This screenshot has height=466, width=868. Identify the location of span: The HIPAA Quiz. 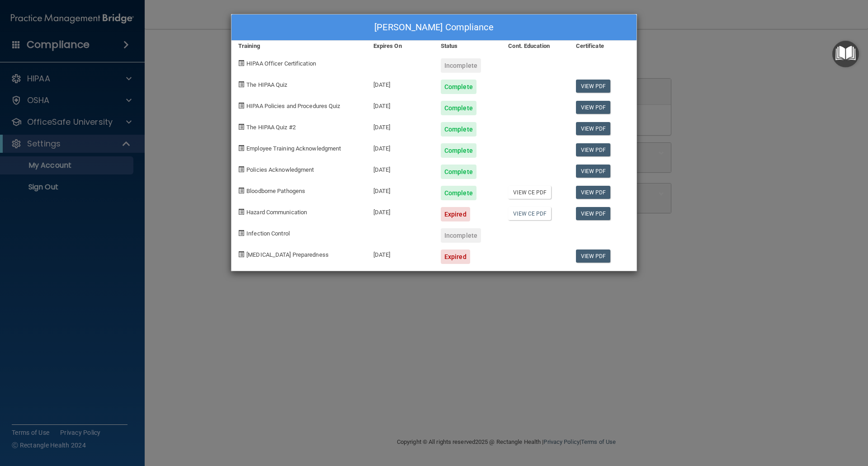
(267, 84).